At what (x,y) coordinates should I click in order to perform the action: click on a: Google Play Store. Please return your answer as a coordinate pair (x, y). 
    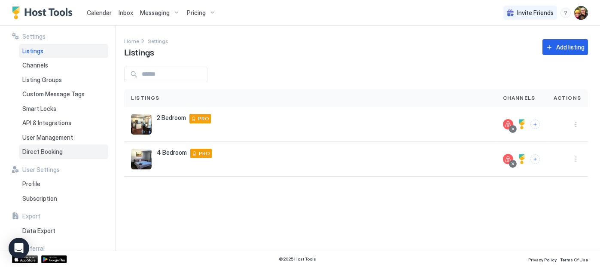
    Looking at the image, I should click on (54, 259).